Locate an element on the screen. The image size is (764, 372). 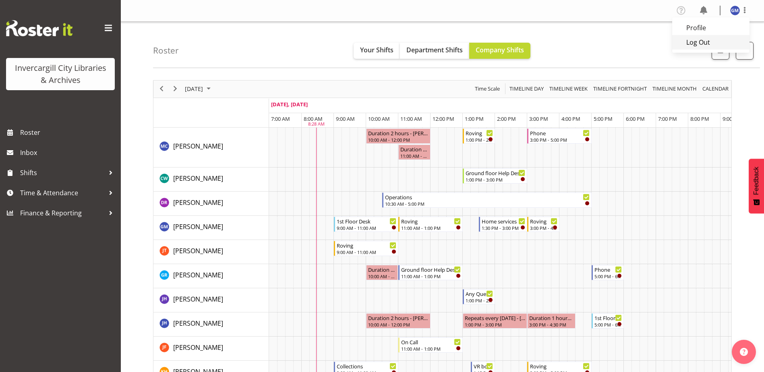
td: Catherine Wilson resource is located at coordinates (211, 180).